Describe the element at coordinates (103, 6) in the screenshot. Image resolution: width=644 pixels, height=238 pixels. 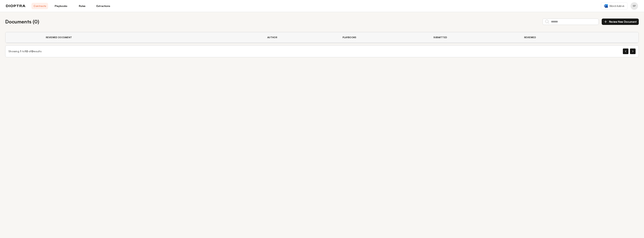
I see `a: Extractions` at that location.